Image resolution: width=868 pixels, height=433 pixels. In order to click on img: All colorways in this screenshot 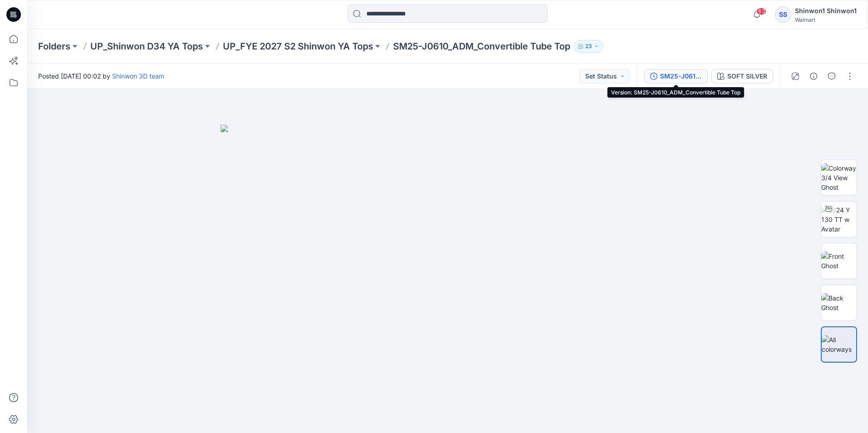, I will do `click(839, 344)`.